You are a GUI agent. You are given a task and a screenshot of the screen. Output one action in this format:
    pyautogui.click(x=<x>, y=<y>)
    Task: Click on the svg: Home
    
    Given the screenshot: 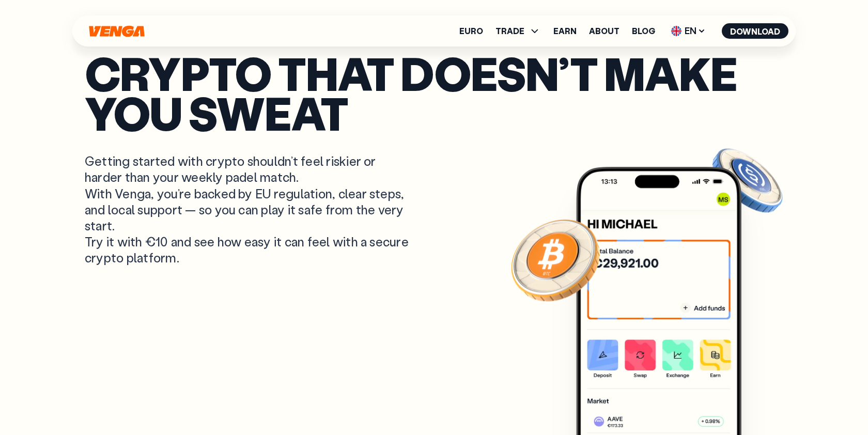 What is the action you would take?
    pyautogui.click(x=117, y=31)
    